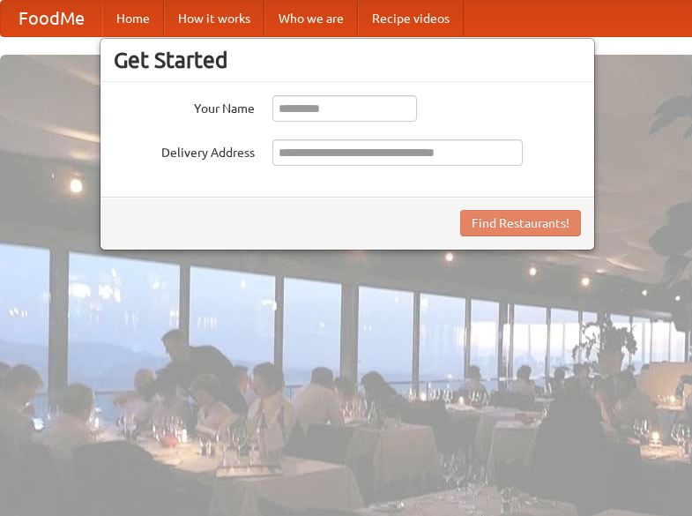  I want to click on label: Delivery Address, so click(184, 150).